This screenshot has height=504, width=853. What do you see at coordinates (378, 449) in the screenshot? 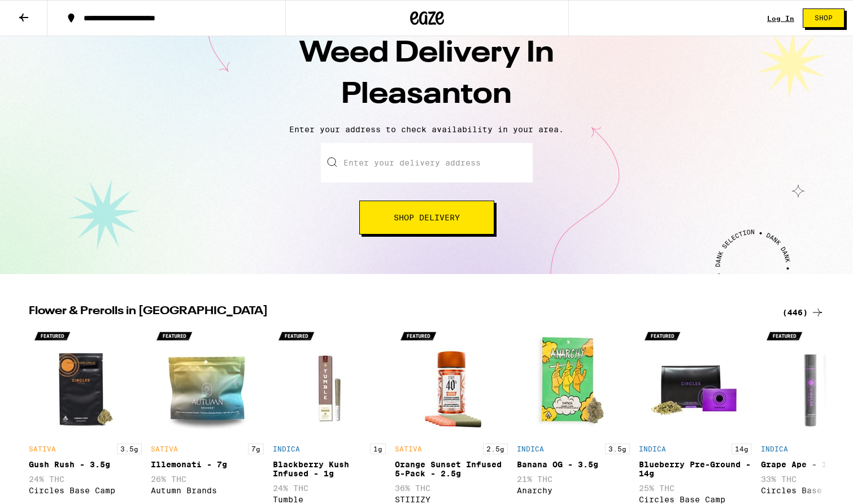
I see `p: 1g` at bounding box center [378, 449].